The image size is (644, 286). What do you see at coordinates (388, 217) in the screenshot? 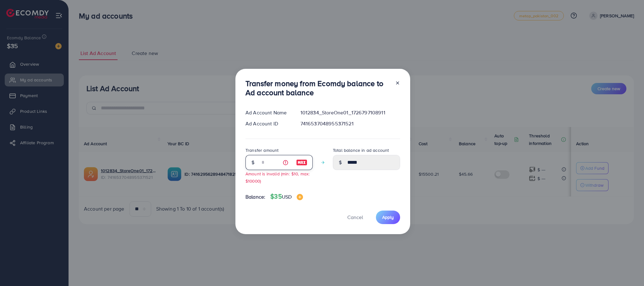
I see `span: Apply` at bounding box center [388, 217].